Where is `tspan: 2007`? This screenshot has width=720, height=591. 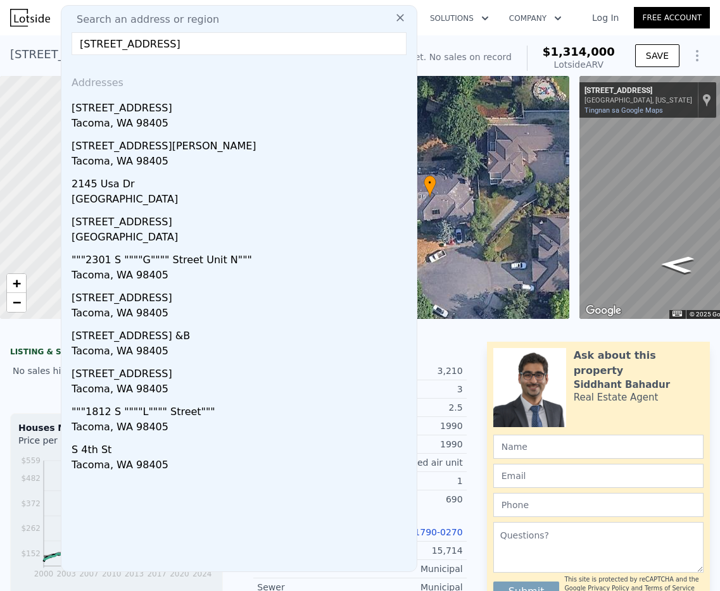
tspan: 2007 is located at coordinates (89, 574).